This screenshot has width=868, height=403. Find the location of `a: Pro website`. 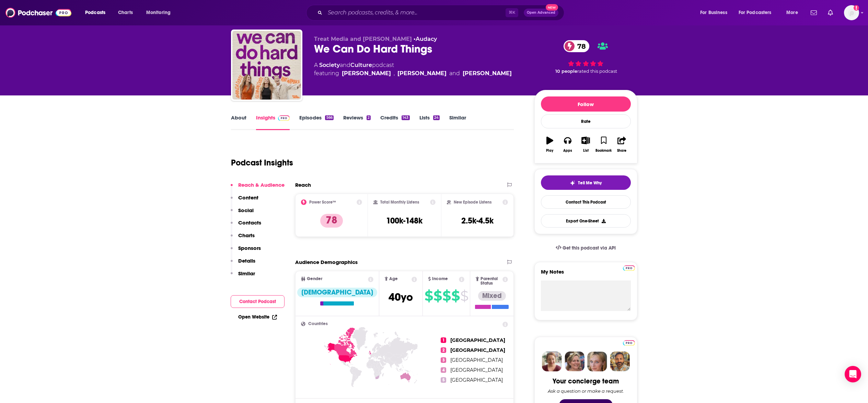

a: Pro website is located at coordinates (629, 268).